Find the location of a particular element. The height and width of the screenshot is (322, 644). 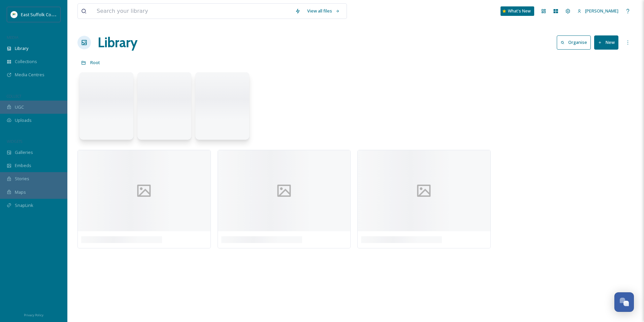

span: Privacy Policy is located at coordinates (34, 315).